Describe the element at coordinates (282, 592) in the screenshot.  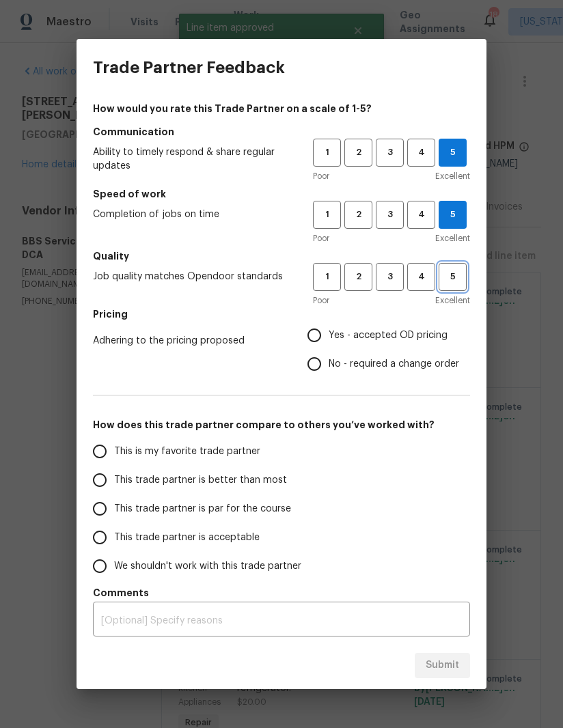
I see `h5: Comments` at that location.